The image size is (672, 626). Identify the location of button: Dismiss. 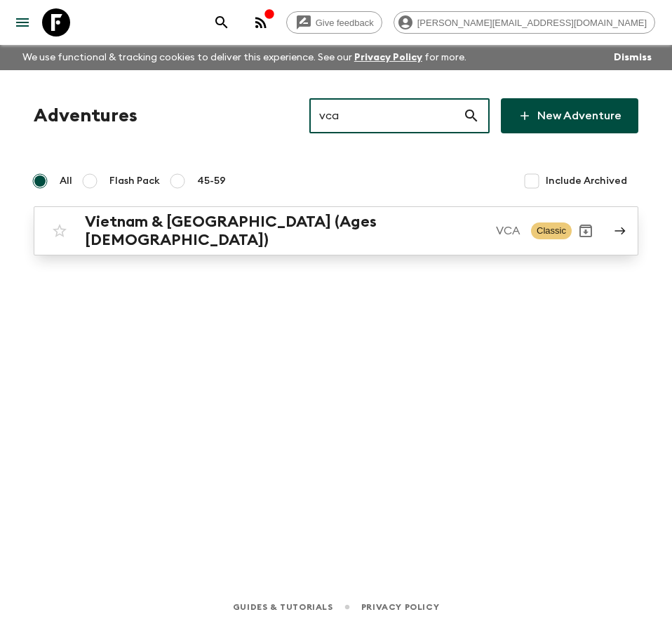
(633, 58).